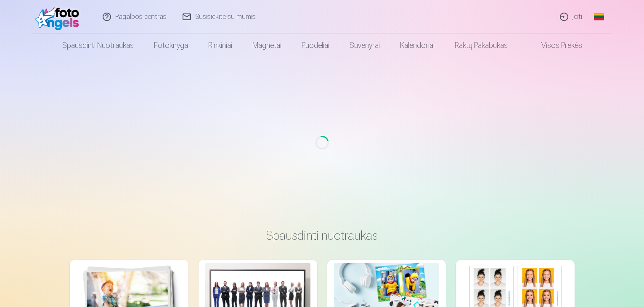 The width and height of the screenshot is (644, 307). Describe the element at coordinates (266, 45) in the screenshot. I see `a: Magnetai` at that location.